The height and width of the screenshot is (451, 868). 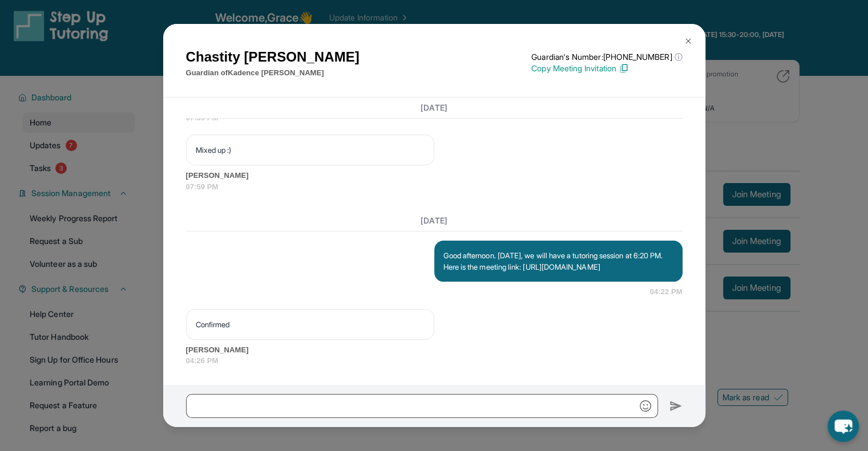 What do you see at coordinates (688, 41) in the screenshot?
I see `img: Close Icon` at bounding box center [688, 41].